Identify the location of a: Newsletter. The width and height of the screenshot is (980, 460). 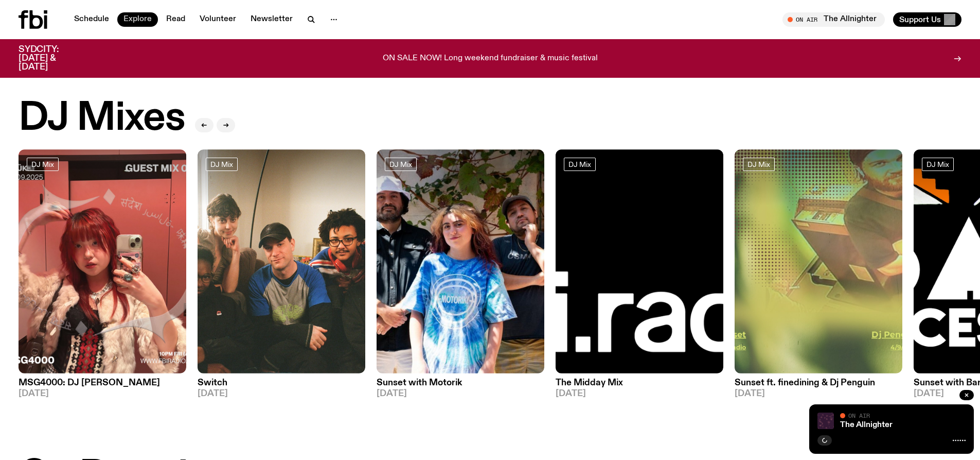
(272, 19).